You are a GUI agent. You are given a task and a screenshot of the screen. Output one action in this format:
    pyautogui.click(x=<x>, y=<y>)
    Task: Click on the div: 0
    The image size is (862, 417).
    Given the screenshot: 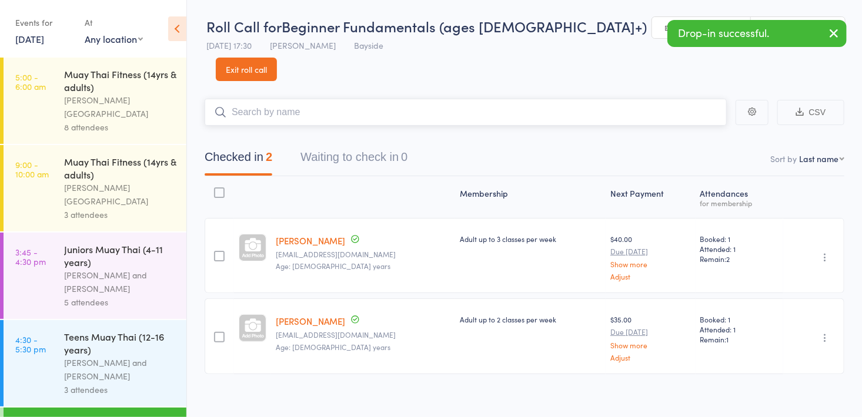 What is the action you would take?
    pyautogui.click(x=404, y=157)
    